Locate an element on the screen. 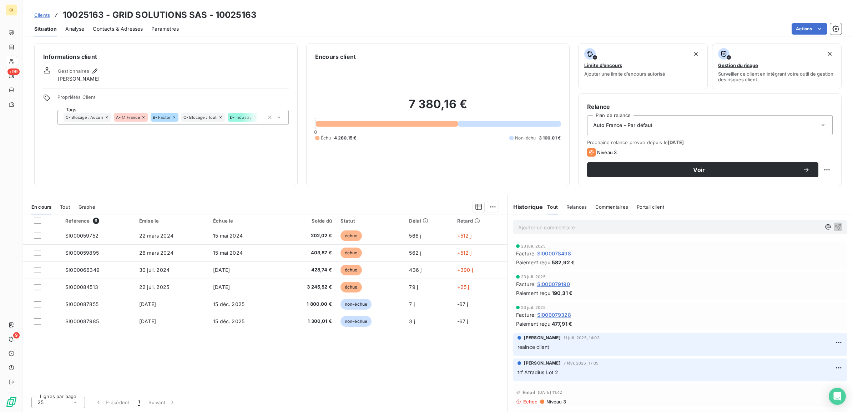 This screenshot has height=412, width=853. div: Délai is located at coordinates (429, 221).